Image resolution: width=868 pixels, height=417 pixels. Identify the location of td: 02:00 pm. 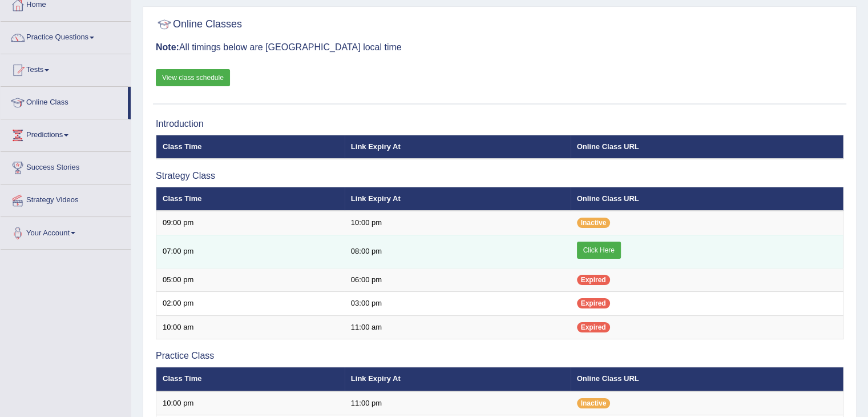
(250, 303).